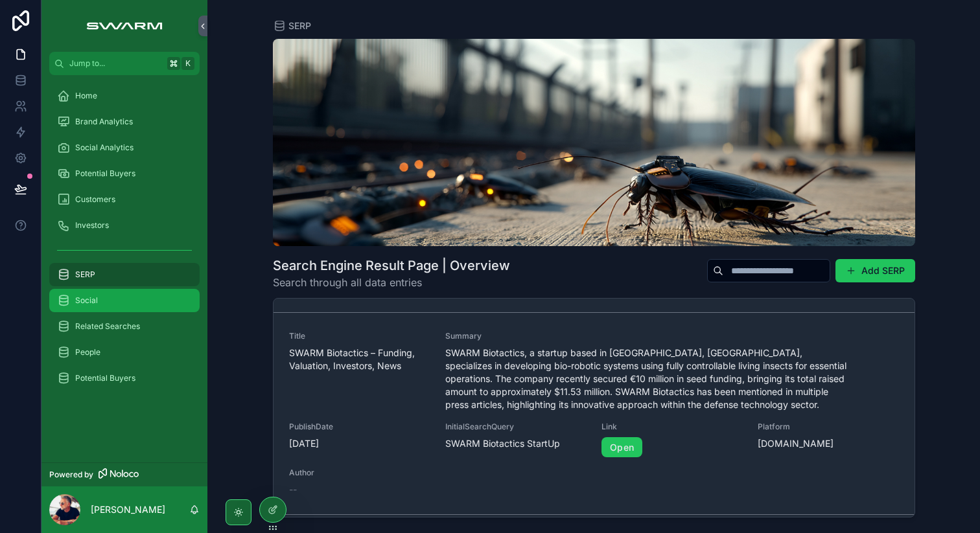 The image size is (980, 533). What do you see at coordinates (125, 148) in the screenshot?
I see `a: Social Analytics` at bounding box center [125, 148].